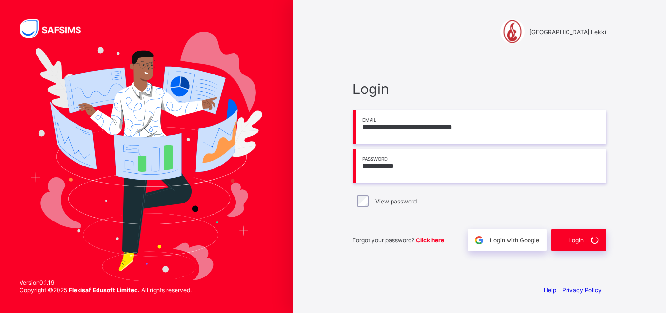  I want to click on a: Privacy Policy, so click(581, 290).